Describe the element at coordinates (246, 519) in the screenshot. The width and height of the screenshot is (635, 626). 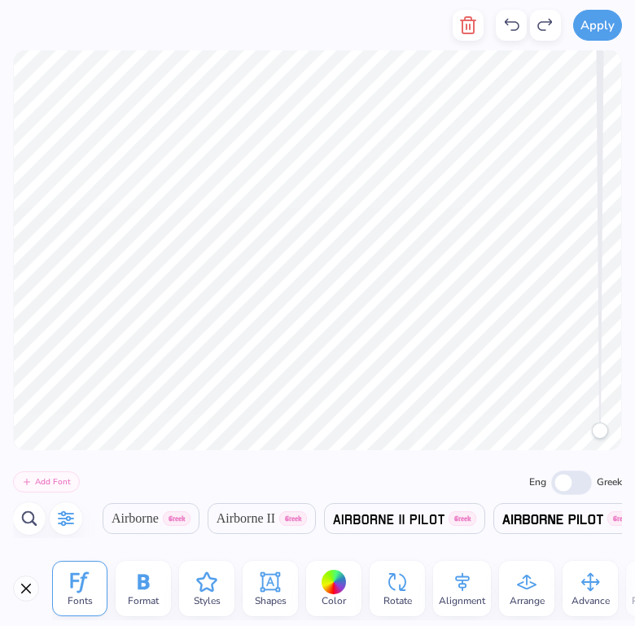
I see `span: Airborne II` at that location.